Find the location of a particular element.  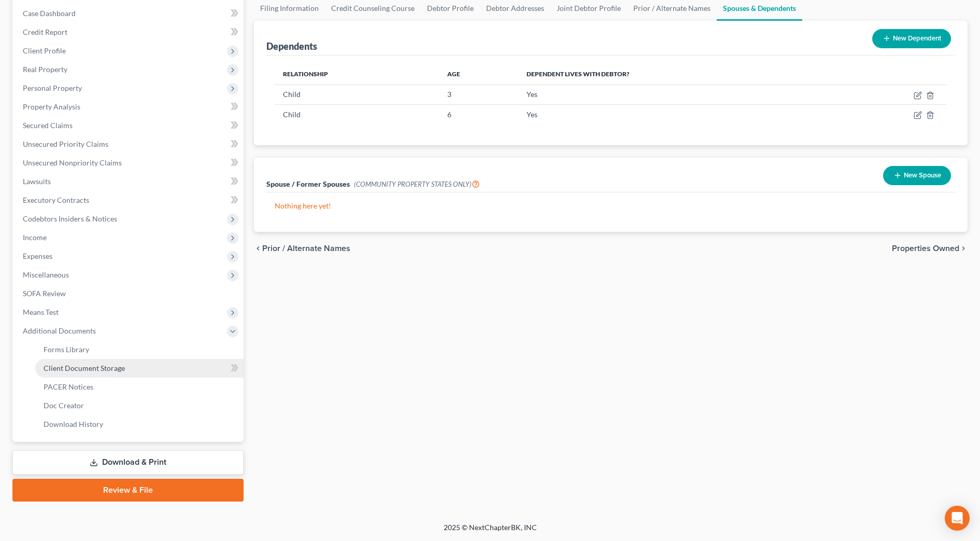

span: Executory Contracts is located at coordinates (56, 200).